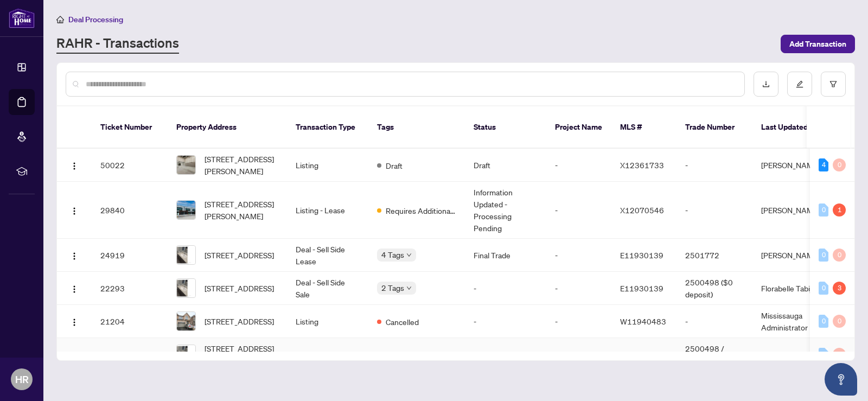 The image size is (868, 401). I want to click on span: X12070546, so click(642, 210).